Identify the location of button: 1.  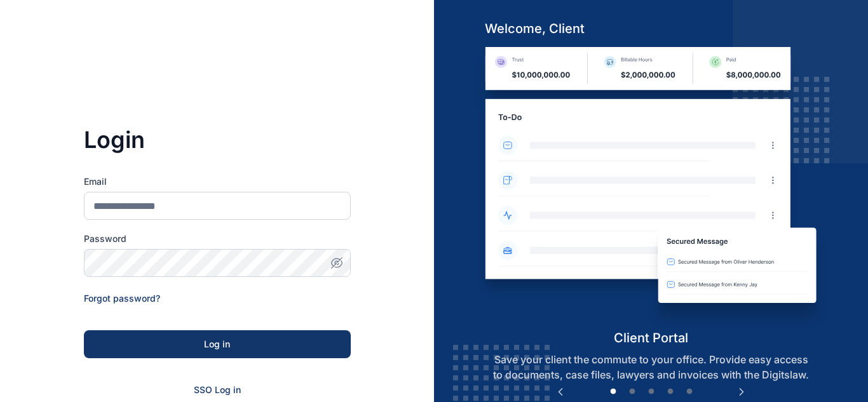
(614, 392).